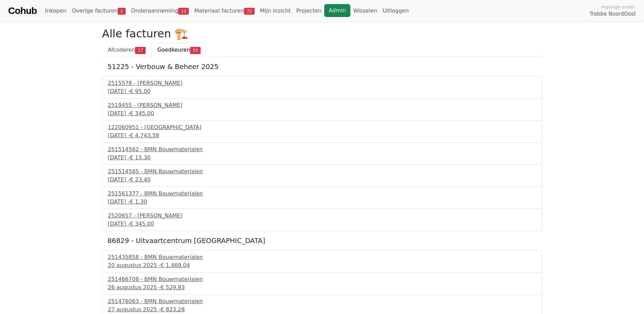  I want to click on a: Afcoderen17, so click(127, 50).